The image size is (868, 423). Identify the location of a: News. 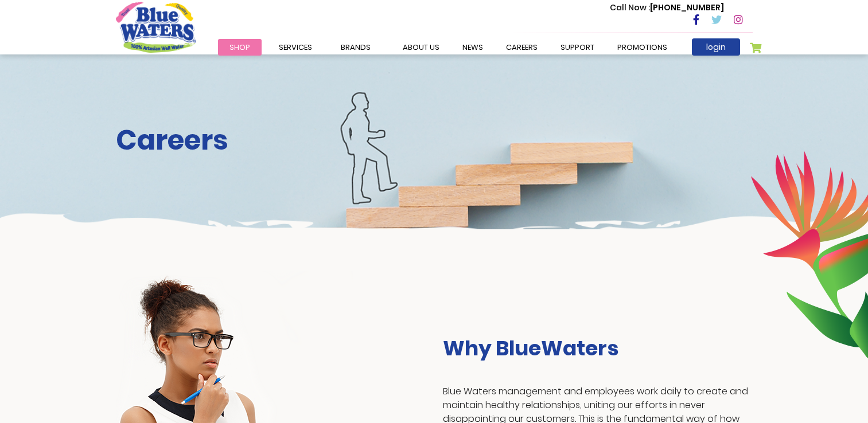
(473, 47).